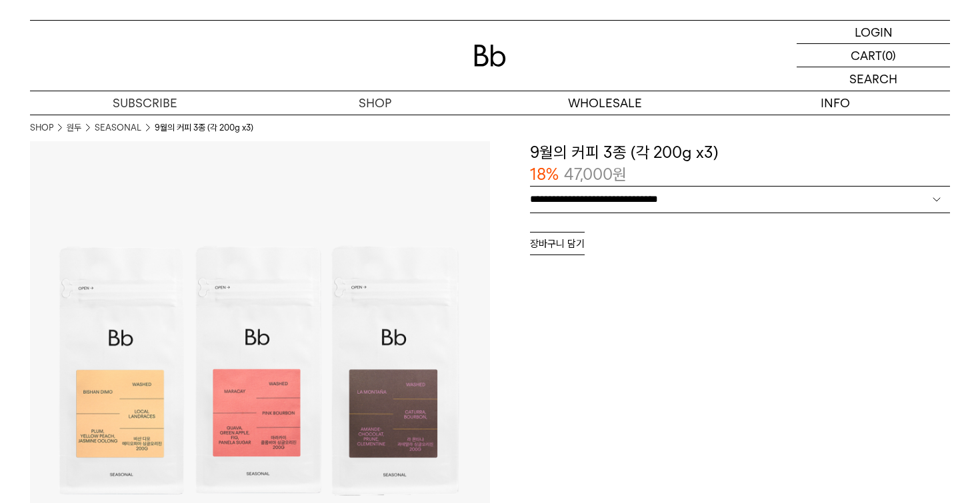 This screenshot has height=503, width=980. Describe the element at coordinates (544, 175) in the screenshot. I see `p: 18%` at that location.